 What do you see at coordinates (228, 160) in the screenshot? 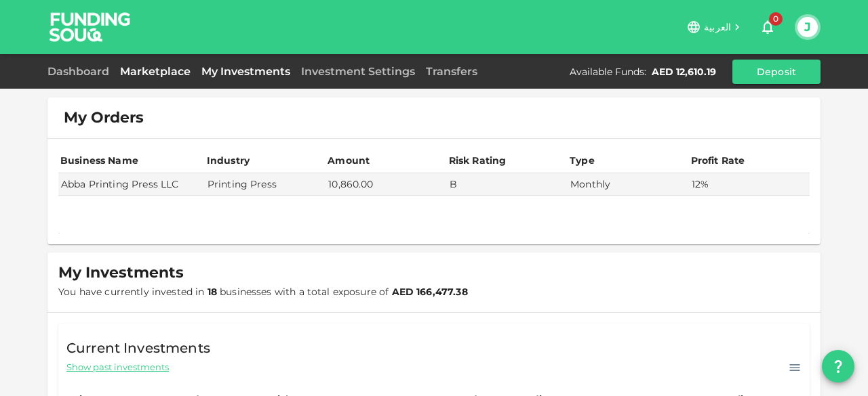
I see `div: Industry` at bounding box center [228, 160].